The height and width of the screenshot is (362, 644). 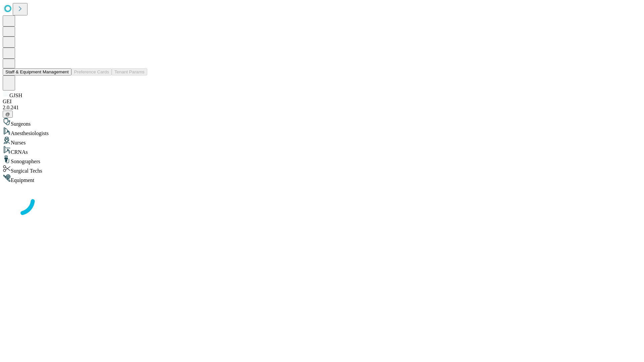 What do you see at coordinates (37, 72) in the screenshot?
I see `button: Staff & Equipment Management` at bounding box center [37, 72].